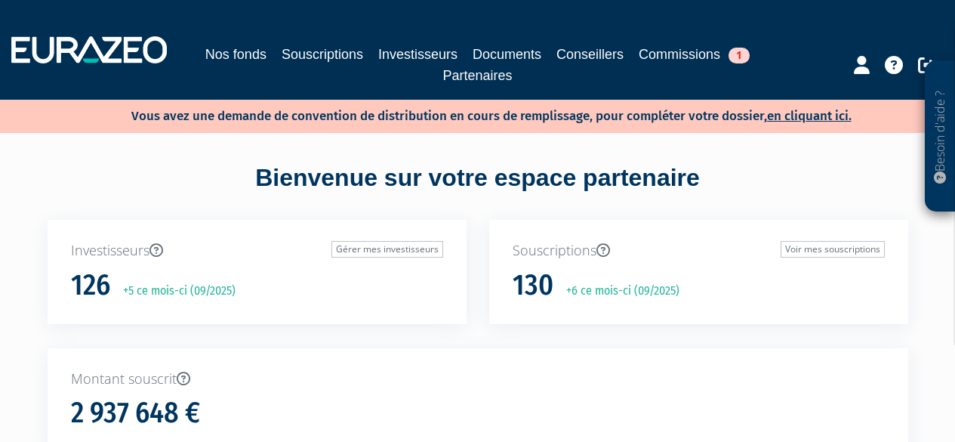 The image size is (955, 442). What do you see at coordinates (809, 116) in the screenshot?
I see `a: en cliquant ici.` at bounding box center [809, 116].